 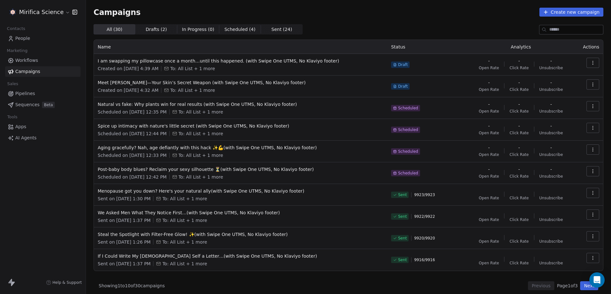 What do you see at coordinates (26, 138) in the screenshot?
I see `span: AI Agents` at bounding box center [26, 138].